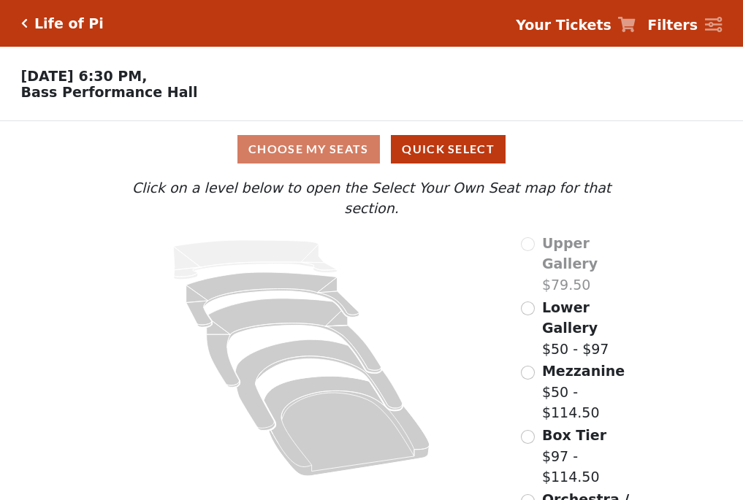  Describe the element at coordinates (347, 426) in the screenshot. I see `path: Orchestra / Parterre Circle - Seats Available: 28` at that location.